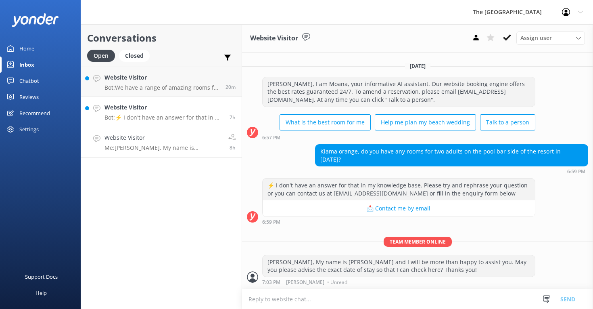  What do you see at coordinates (398, 208) in the screenshot?
I see `button: 📩 Contact me by email` at bounding box center [398, 208].